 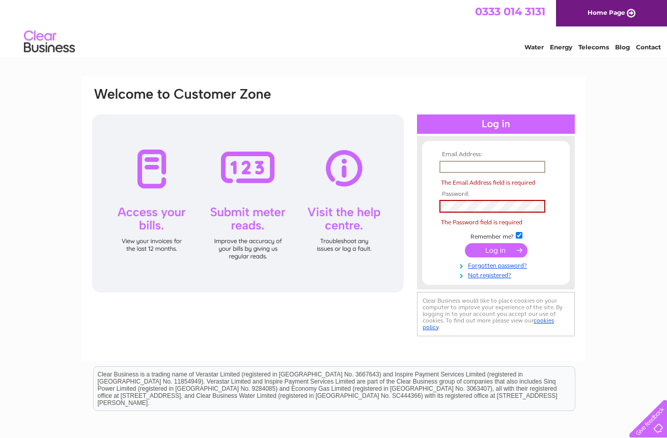 I want to click on a: Contact, so click(x=648, y=47).